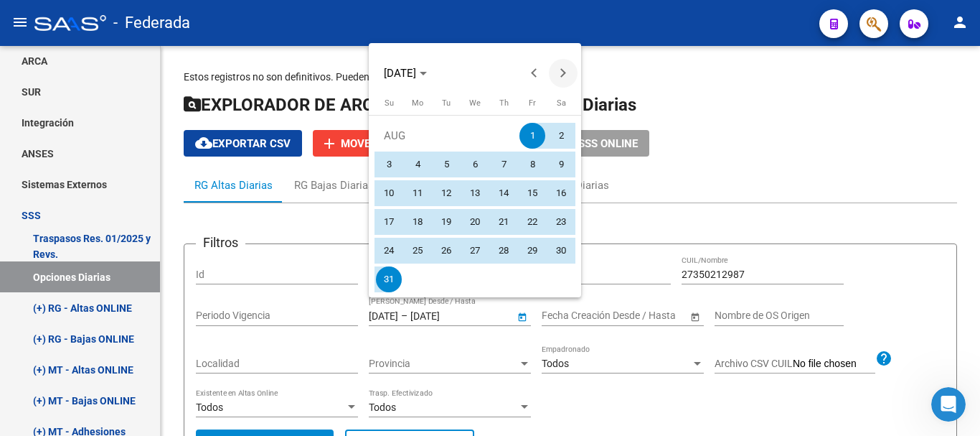 The width and height of the screenshot is (980, 436). Describe the element at coordinates (447, 136) in the screenshot. I see `td: AUG` at that location.